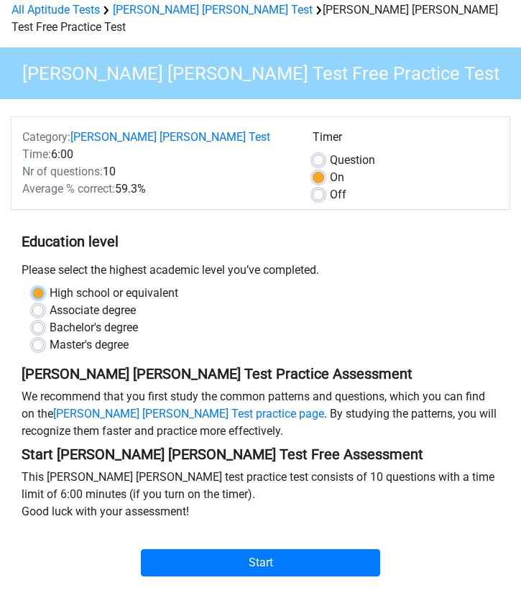 This screenshot has width=521, height=598. I want to click on label: Question, so click(352, 160).